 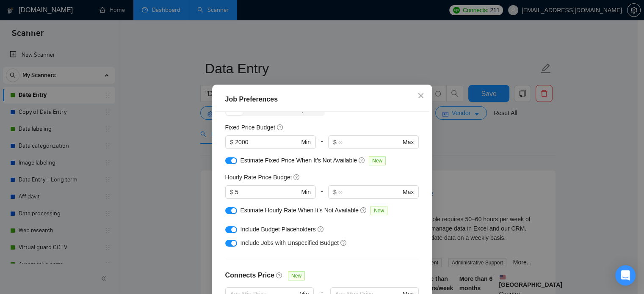 What do you see at coordinates (289, 242) in the screenshot?
I see `span: Include Jobs with Unspecified Budget` at bounding box center [289, 242].